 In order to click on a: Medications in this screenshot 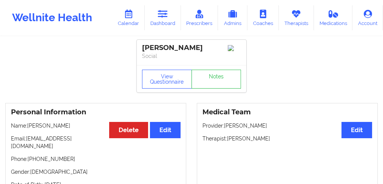, I will do `click(333, 18)`.